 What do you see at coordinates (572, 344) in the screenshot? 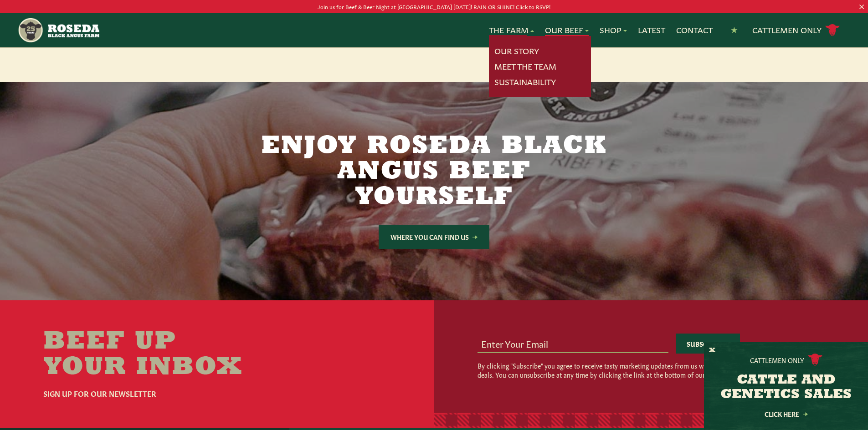
I see `input: Enter Your Email` at bounding box center [572, 344].